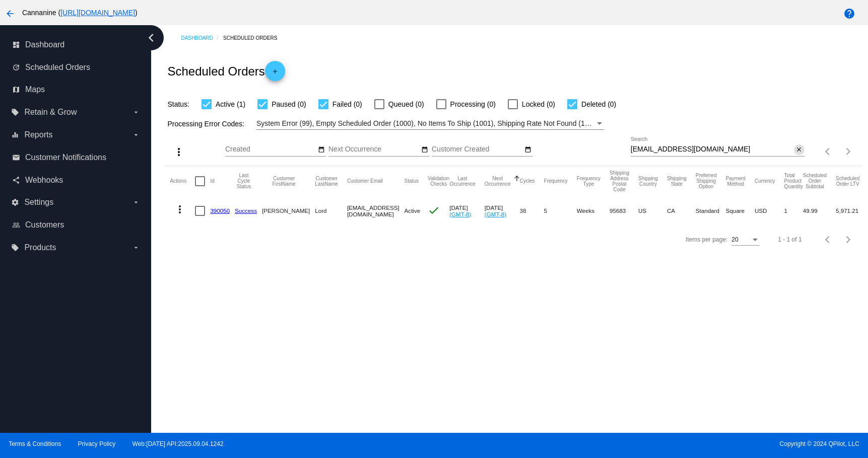 The width and height of the screenshot is (868, 458). I want to click on button: Change sorting for Frequency, so click(555, 181).